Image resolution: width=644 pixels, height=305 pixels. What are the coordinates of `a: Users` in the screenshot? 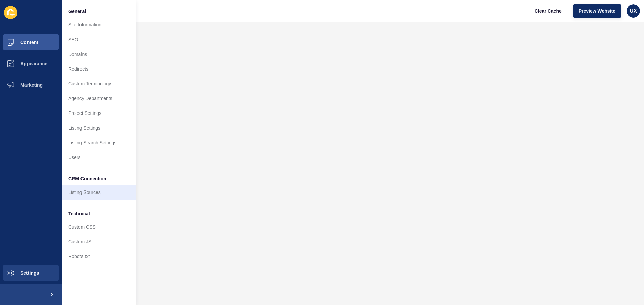 It's located at (99, 158).